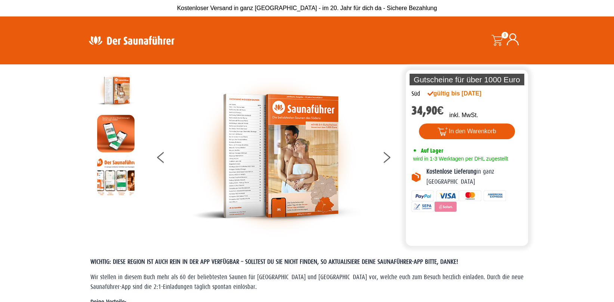 This screenshot has width=614, height=302. I want to click on bdi: 34,90, so click(427, 110).